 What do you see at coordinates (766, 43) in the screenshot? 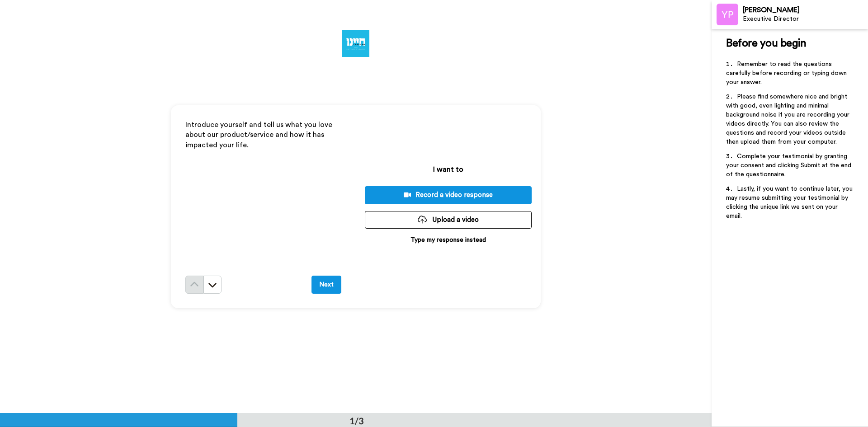
I see `span: Before you begin` at bounding box center [766, 43].